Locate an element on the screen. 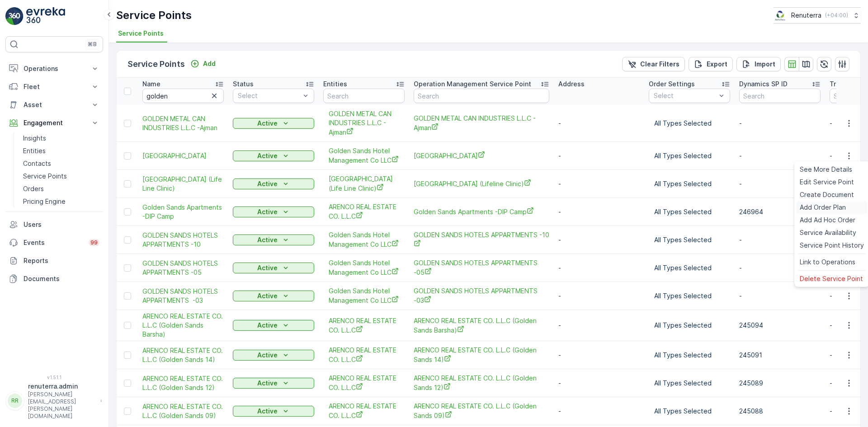 The height and width of the screenshot is (427, 868). a: See More Details is located at coordinates (832, 169).